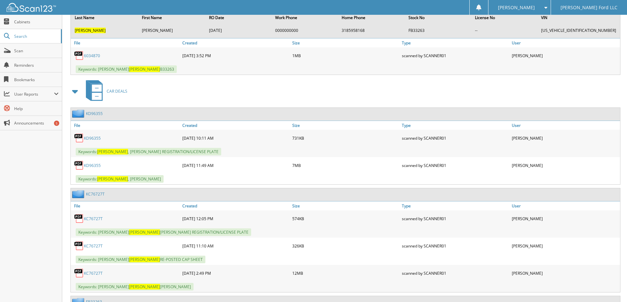  I want to click on div: 731KB, so click(345, 138).